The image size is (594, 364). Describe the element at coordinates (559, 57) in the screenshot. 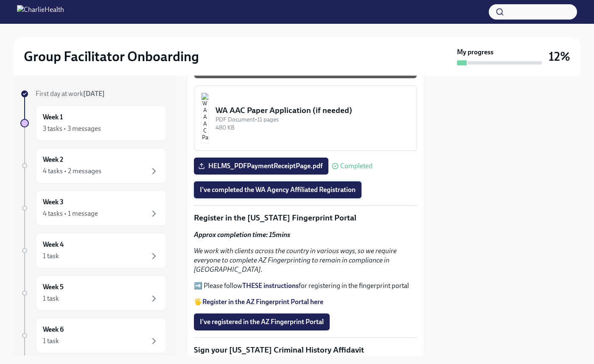

I see `h3: 12%` at that location.